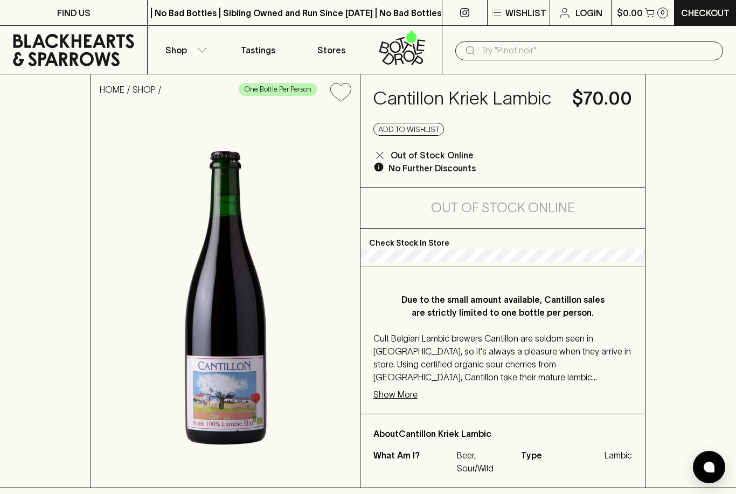 The image size is (736, 494). Describe the element at coordinates (184, 50) in the screenshot. I see `button: Shop` at that location.